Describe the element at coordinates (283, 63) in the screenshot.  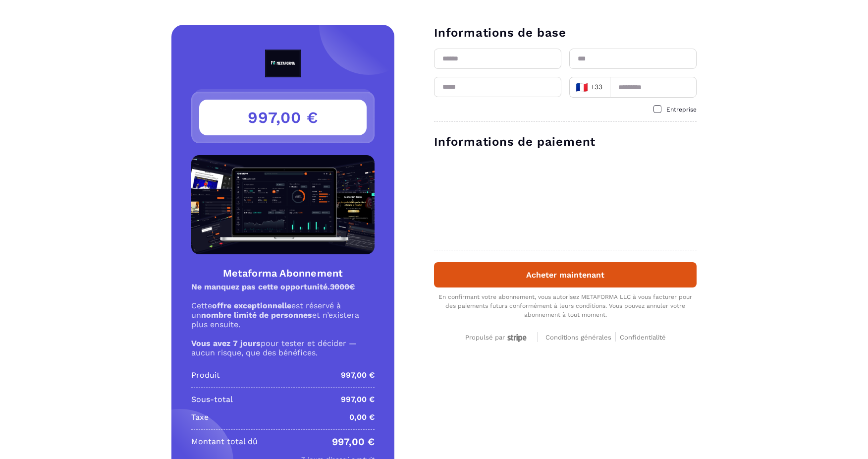
I see `img: logo` at that location.